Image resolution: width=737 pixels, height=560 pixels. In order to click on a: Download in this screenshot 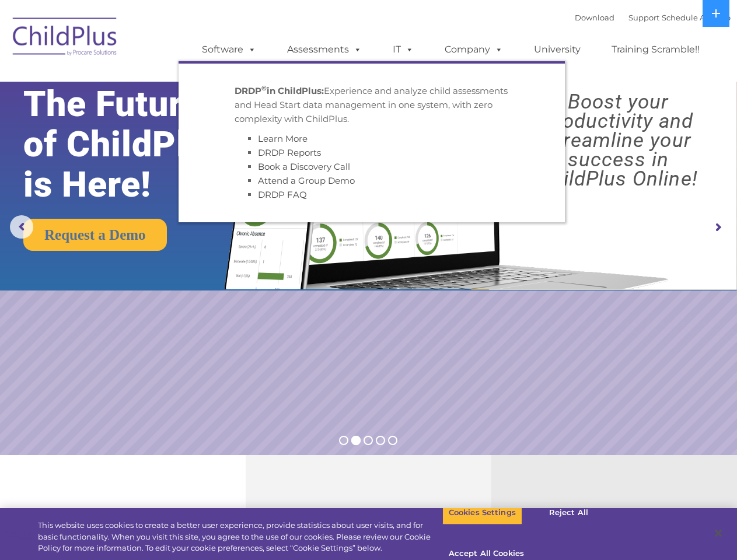, I will do `click(594, 18)`.